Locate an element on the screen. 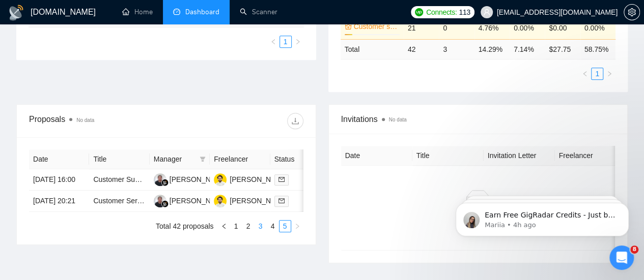 The width and height of the screenshot is (644, 280). a: 2 is located at coordinates (248, 226).